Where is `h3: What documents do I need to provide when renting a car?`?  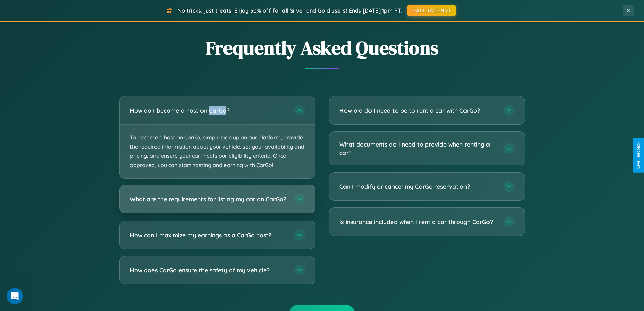 h3: What documents do I need to provide when renting a car? is located at coordinates (418, 148).